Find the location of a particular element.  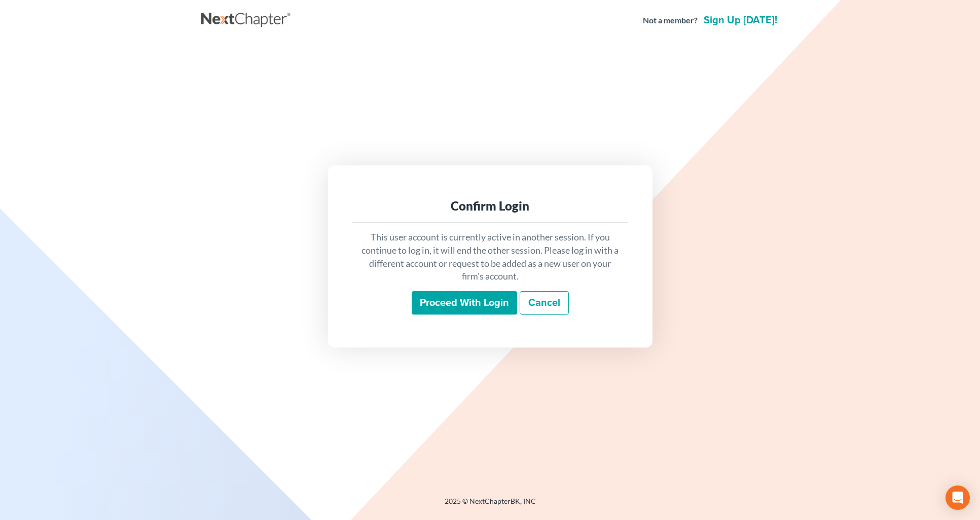

p: This user account is currently active in another session. If you continue to log in, it will end ... is located at coordinates (490, 257).